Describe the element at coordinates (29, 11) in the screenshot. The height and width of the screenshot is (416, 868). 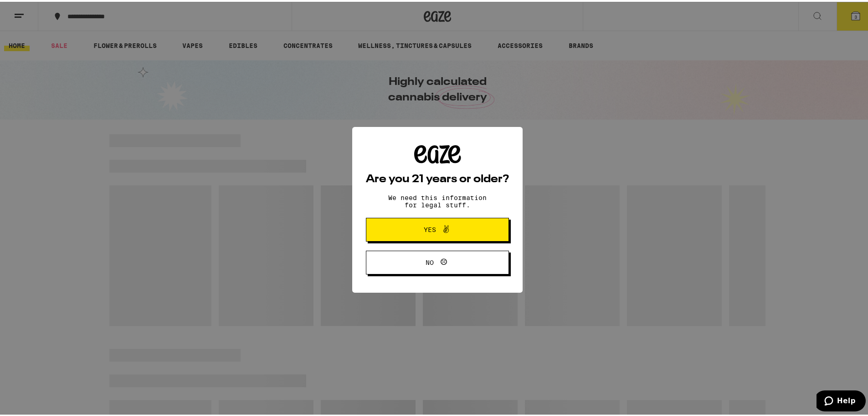
I see `span: Help` at that location.